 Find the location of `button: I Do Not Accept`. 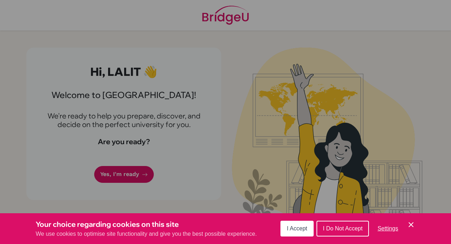

button: I Do Not Accept is located at coordinates (343, 228).